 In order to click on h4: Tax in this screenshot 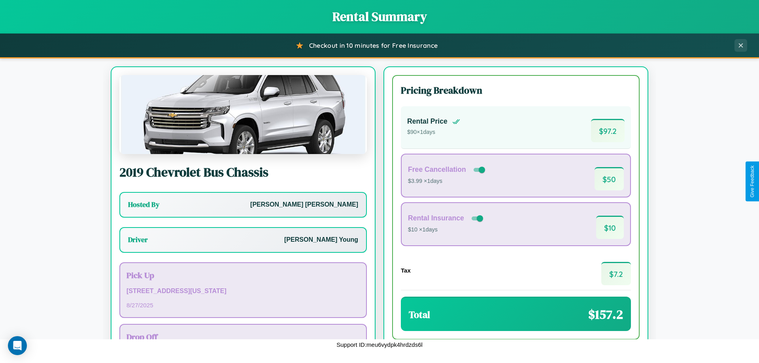, I will do `click(406, 270)`.